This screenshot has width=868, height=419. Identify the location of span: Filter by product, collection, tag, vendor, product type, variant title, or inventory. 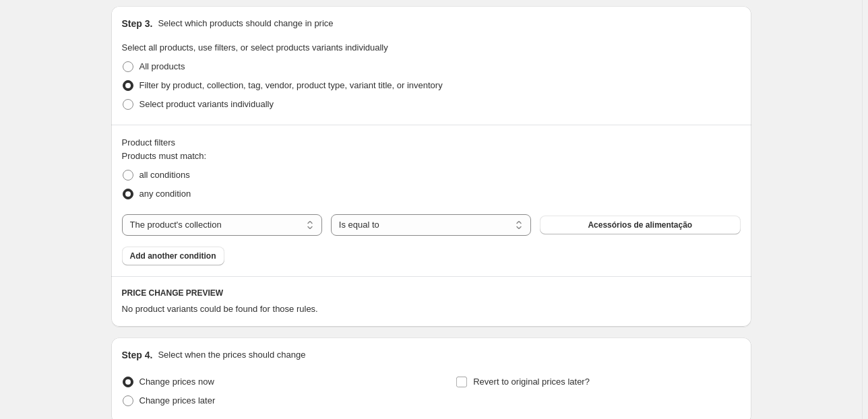
(291, 85).